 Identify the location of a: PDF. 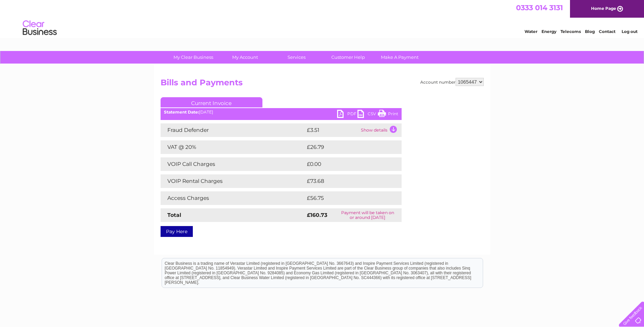
(348, 115).